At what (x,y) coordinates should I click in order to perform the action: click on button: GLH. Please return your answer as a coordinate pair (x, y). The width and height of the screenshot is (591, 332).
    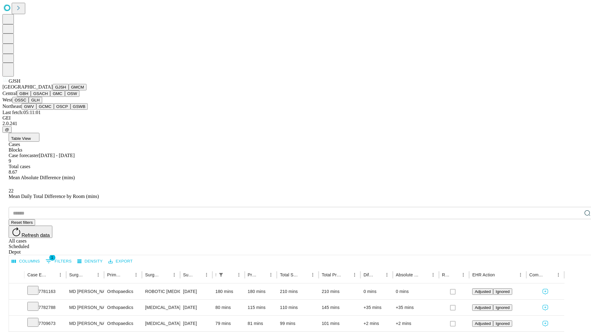
    Looking at the image, I should click on (35, 100).